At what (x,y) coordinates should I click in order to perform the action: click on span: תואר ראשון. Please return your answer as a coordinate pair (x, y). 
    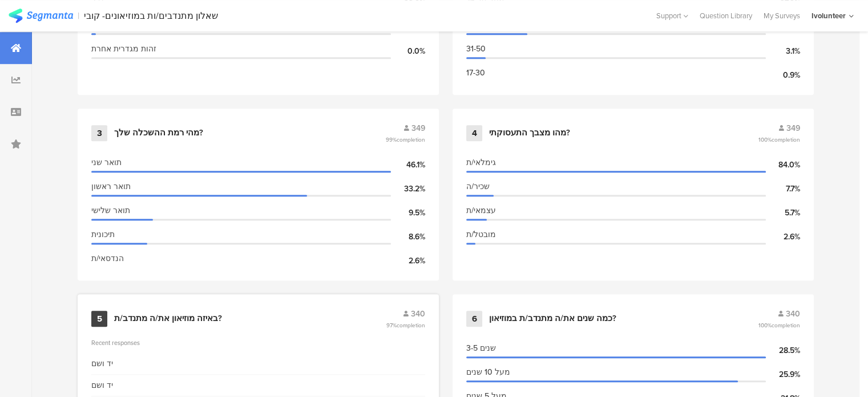
    Looking at the image, I should click on (111, 186).